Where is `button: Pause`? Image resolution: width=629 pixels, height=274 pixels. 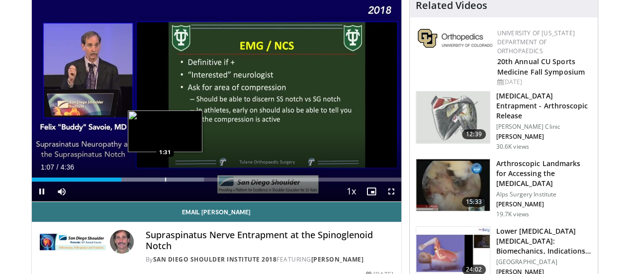 button: Pause is located at coordinates (42, 192).